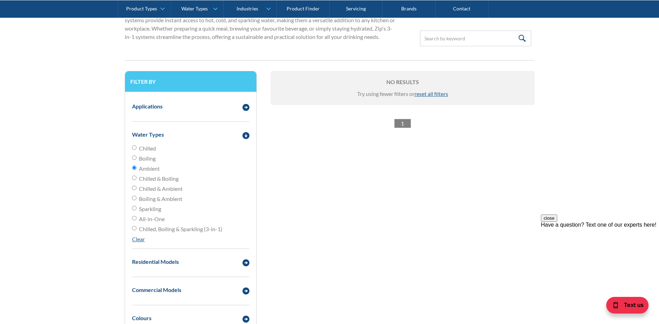  Describe the element at coordinates (134, 208) in the screenshot. I see `input: Sparkling` at that location.